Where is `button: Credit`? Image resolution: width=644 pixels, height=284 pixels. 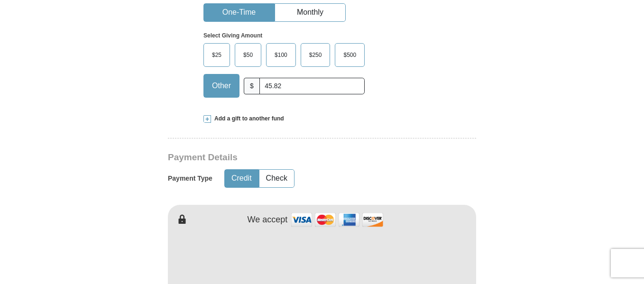
button: Credit is located at coordinates (242, 179).